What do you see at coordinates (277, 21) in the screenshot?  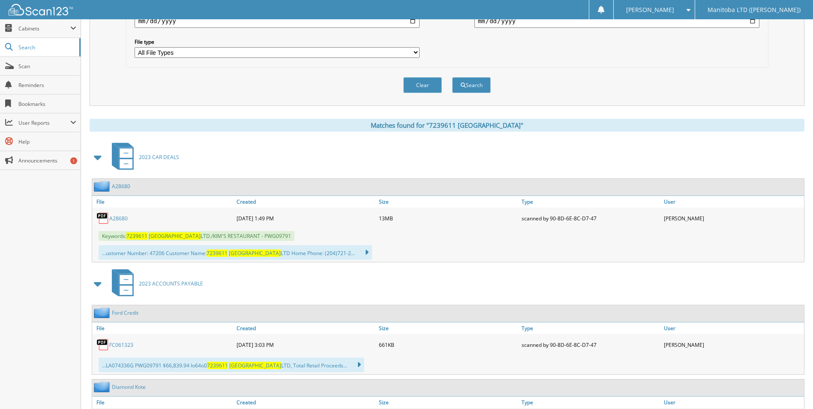 I see `input: start` at bounding box center [277, 21].